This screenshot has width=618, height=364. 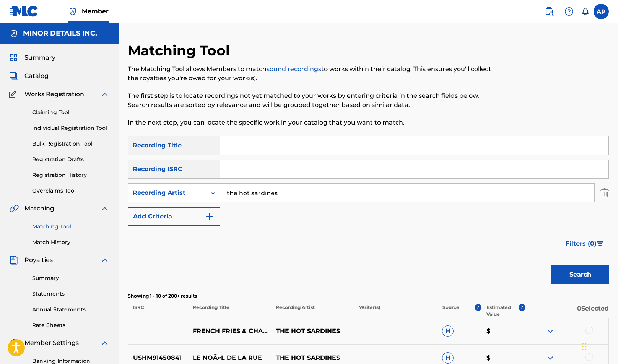 What do you see at coordinates (229, 358) in the screenshot?
I see `p: LE NOÃ«L DE LA RUE` at bounding box center [229, 358].